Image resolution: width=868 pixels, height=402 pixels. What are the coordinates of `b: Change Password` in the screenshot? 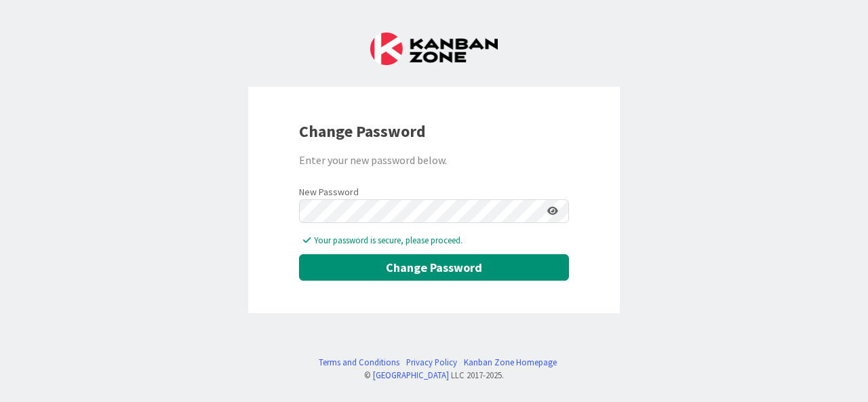 It's located at (362, 131).